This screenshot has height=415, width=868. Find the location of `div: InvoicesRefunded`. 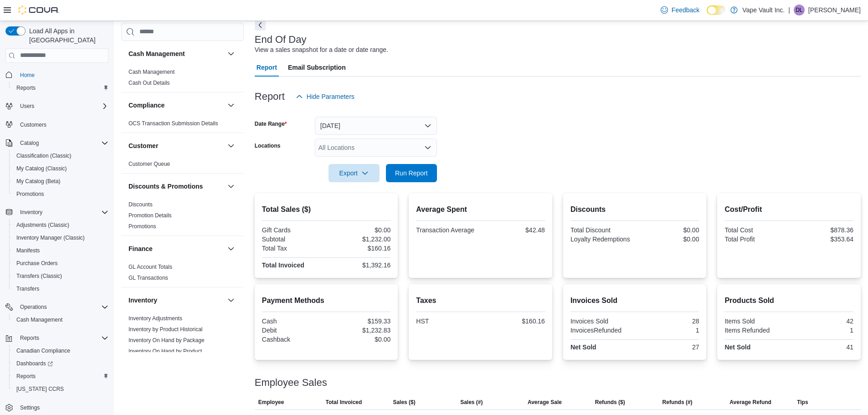

div: InvoicesRefunded is located at coordinates (602, 330).